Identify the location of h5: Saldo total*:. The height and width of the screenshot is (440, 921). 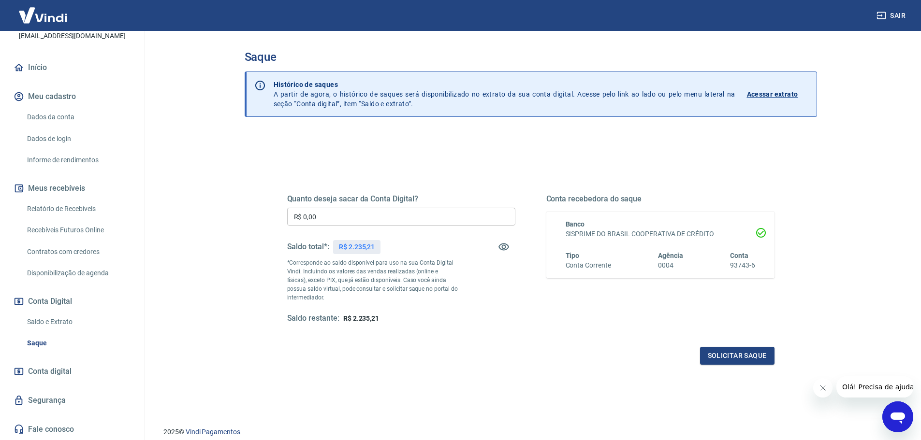
(308, 247).